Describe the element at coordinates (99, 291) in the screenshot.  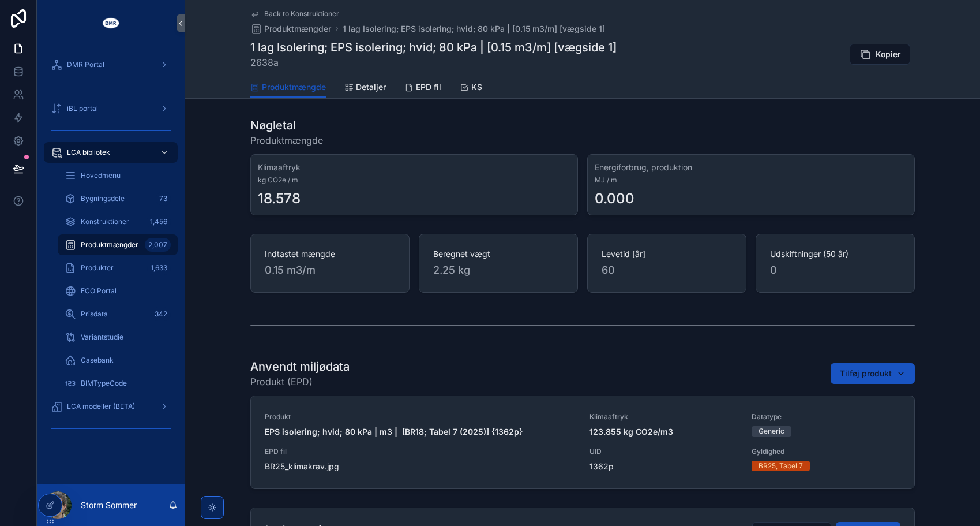
I see `span: ECO Portal` at that location.